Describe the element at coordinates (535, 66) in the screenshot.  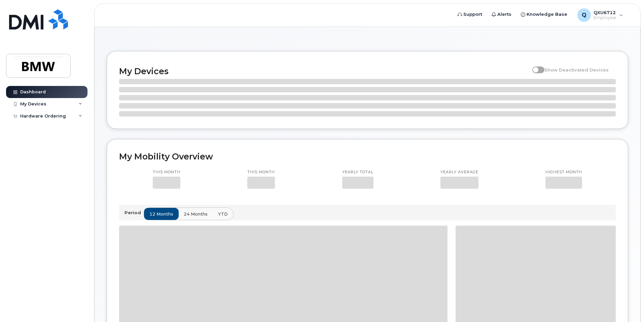
I see `input: Show Deactivated Devices` at that location.